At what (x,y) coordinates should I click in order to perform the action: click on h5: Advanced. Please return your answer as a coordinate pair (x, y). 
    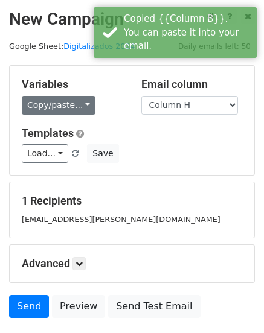
    Looking at the image, I should click on (131, 264).